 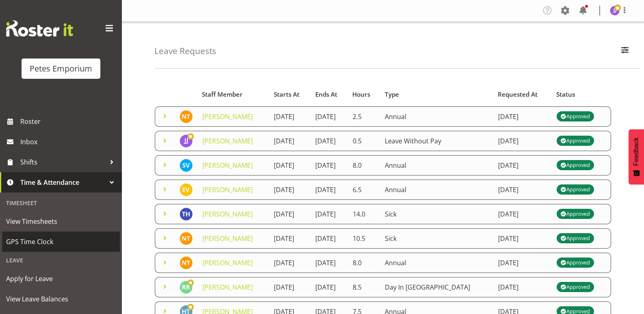 What do you see at coordinates (186, 190) in the screenshot?
I see `img: eva-vailini10223.jpg` at bounding box center [186, 190].